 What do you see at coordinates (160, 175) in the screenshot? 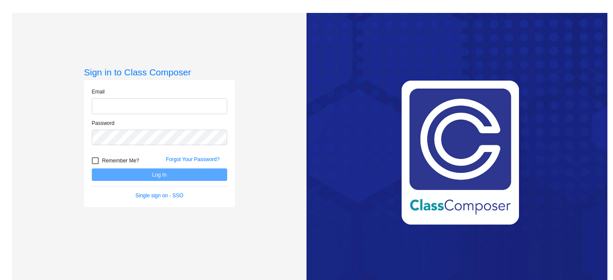
I see `button: Log In` at bounding box center [160, 175].